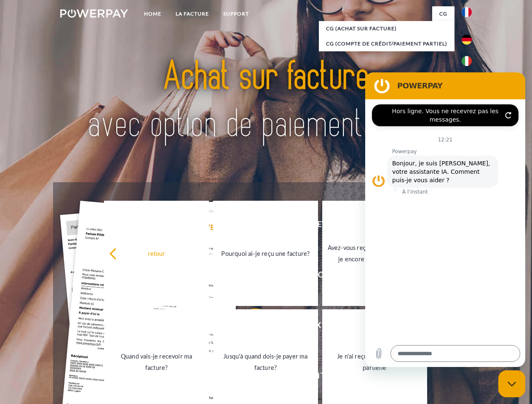 The width and height of the screenshot is (532, 404). Describe the element at coordinates (467, 40) in the screenshot. I see `img: de` at that location.